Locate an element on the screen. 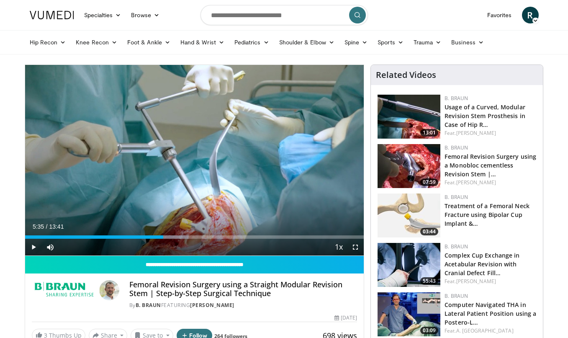  span: 5:35 is located at coordinates (38, 226).